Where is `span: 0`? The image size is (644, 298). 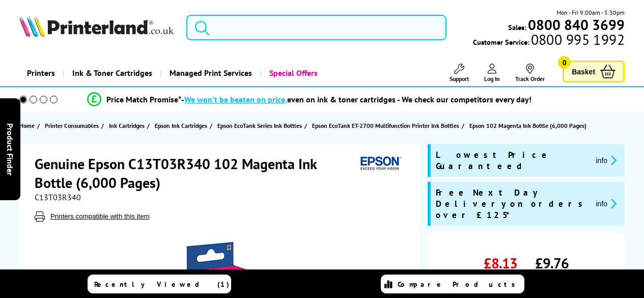 span: 0 is located at coordinates (564, 62).